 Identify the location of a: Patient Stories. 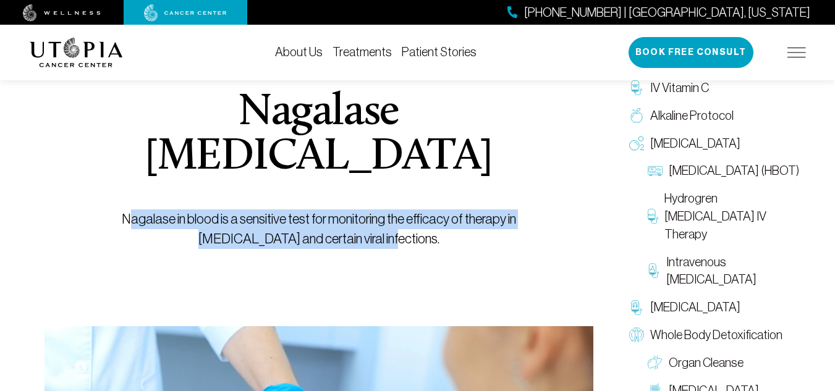
(439, 52).